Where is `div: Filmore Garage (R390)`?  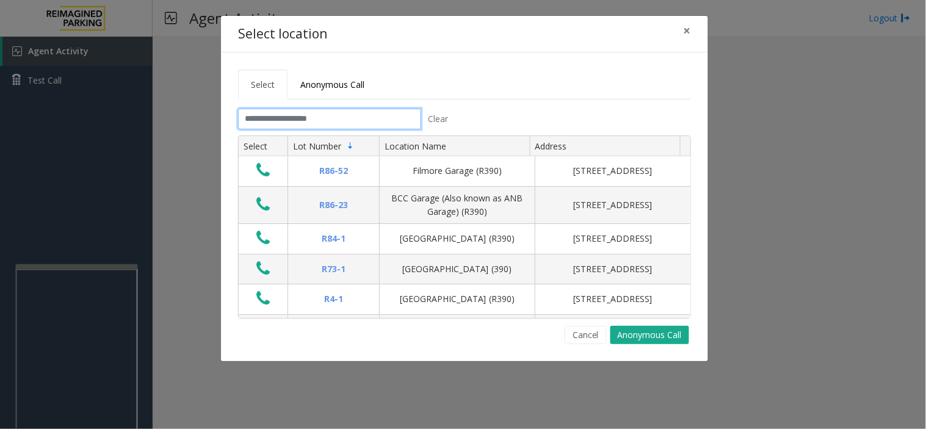 div: Filmore Garage (R390) is located at coordinates (457, 171).